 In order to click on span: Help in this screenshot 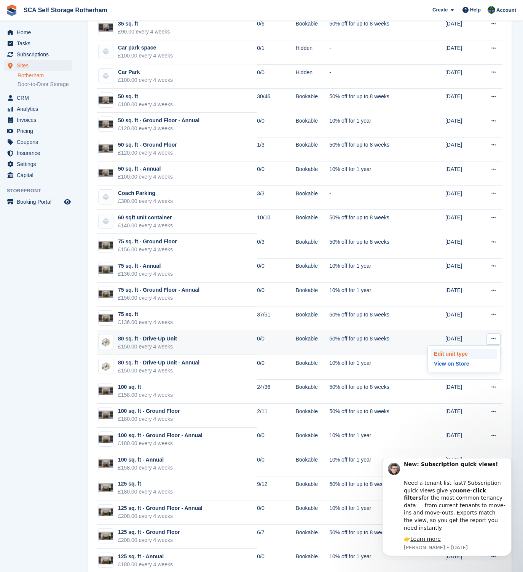, I will do `click(475, 10)`.